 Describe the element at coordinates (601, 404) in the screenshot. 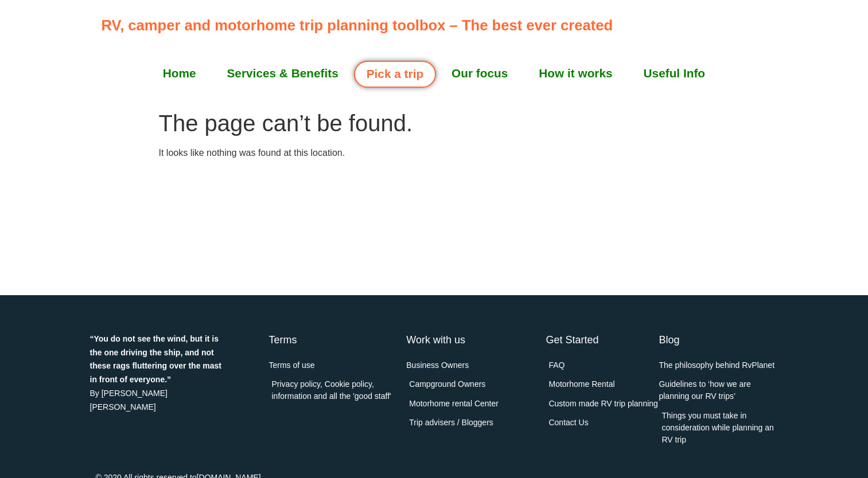

I see `a: Custom made RV trip planning` at that location.